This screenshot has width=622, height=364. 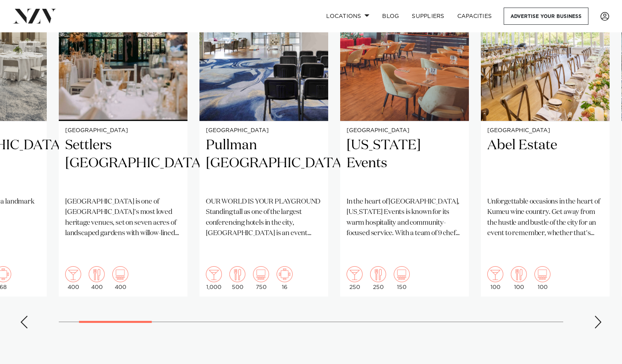 What do you see at coordinates (402, 278) in the screenshot?
I see `div: 150` at bounding box center [402, 278].